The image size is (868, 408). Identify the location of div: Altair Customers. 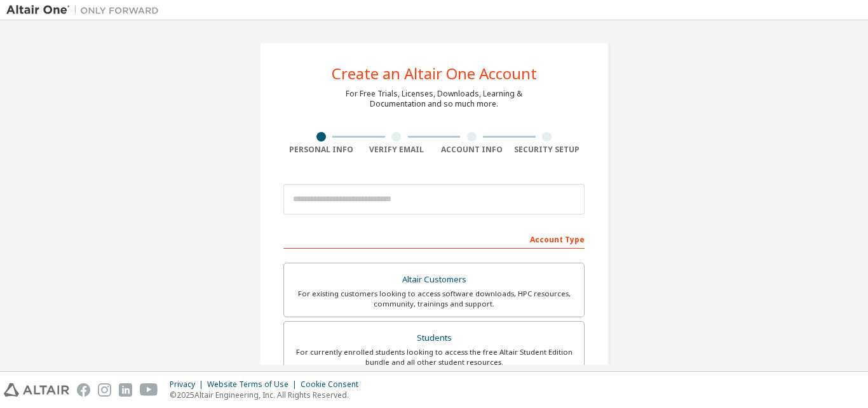
(434, 279).